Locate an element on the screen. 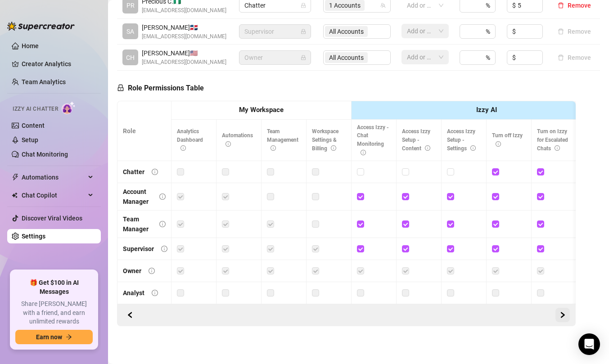 The width and height of the screenshot is (609, 364). strong: Izzy AI is located at coordinates (486, 110).